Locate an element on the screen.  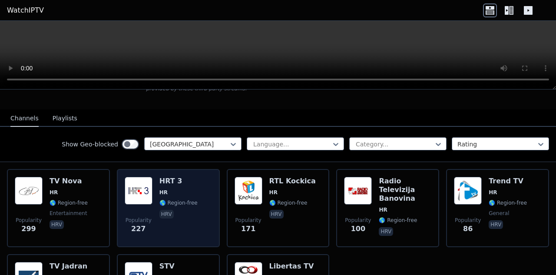
span: 171 is located at coordinates (248, 229).